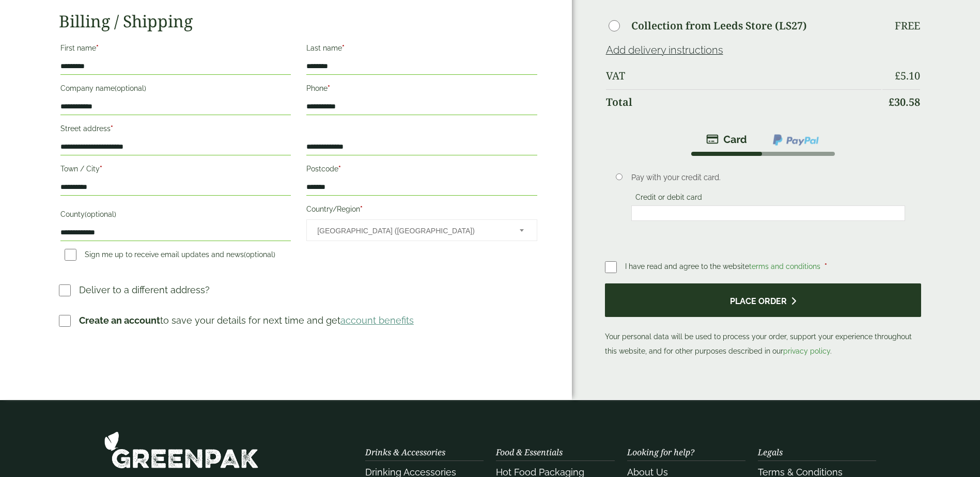  I want to click on span: I have read and agree to the website, so click(724, 266).